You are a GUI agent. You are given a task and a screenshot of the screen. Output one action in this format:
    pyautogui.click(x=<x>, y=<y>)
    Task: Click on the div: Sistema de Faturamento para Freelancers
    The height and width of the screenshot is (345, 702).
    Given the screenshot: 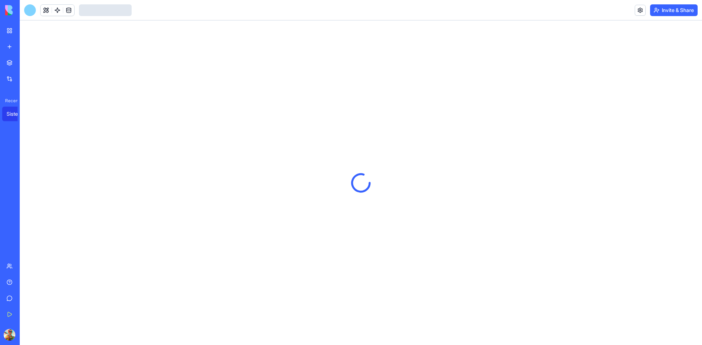 What is the action you would take?
    pyautogui.click(x=17, y=114)
    